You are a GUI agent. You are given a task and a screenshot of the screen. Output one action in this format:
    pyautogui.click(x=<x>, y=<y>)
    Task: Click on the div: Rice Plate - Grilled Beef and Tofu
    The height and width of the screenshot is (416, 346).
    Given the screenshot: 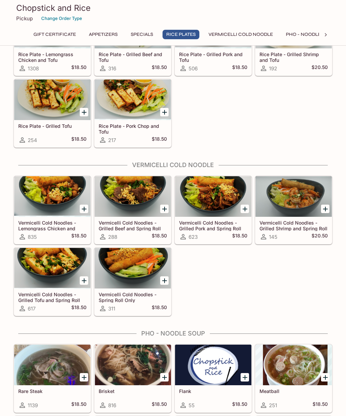 What is the action you would take?
    pyautogui.click(x=133, y=28)
    